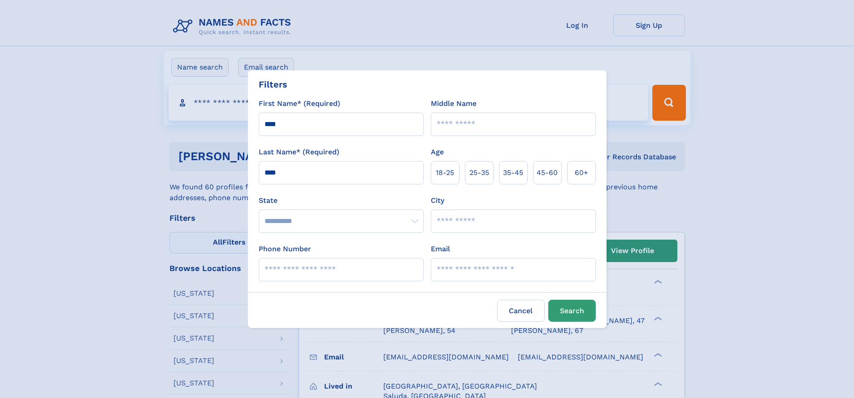 This screenshot has height=398, width=854. I want to click on button: Search, so click(572, 310).